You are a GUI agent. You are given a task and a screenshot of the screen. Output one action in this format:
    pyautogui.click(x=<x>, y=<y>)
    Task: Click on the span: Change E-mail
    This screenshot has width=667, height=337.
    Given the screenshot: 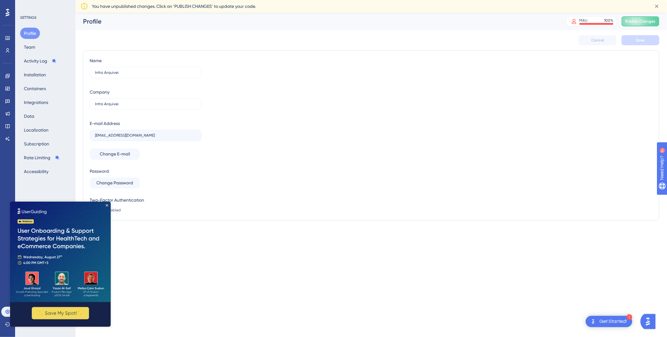 What is the action you would take?
    pyautogui.click(x=115, y=154)
    